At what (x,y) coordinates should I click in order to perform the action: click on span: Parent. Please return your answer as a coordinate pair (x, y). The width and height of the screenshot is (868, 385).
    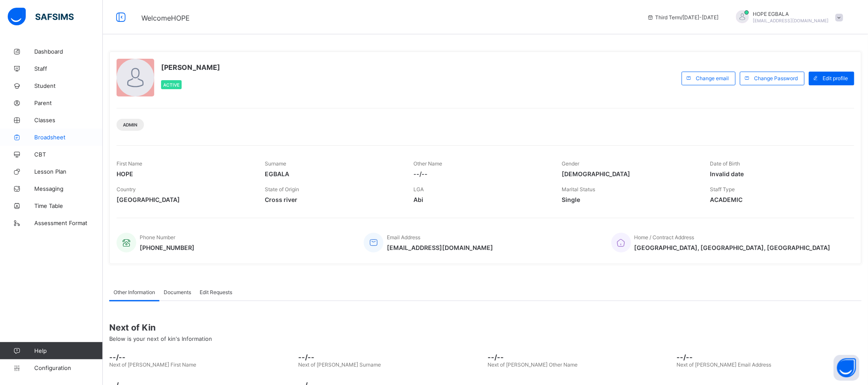
    Looking at the image, I should click on (69, 103).